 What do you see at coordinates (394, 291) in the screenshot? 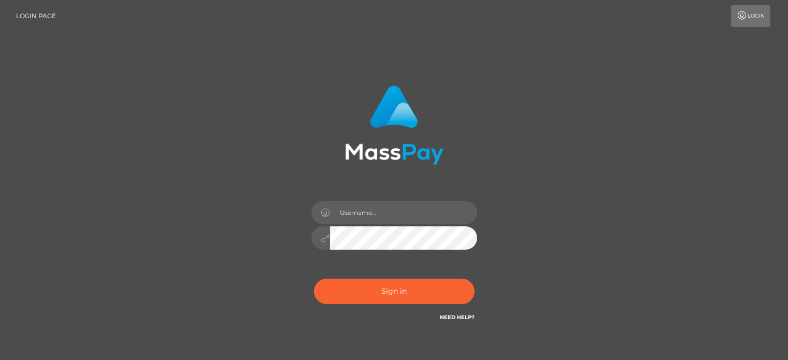
I see `button: Sign in` at bounding box center [394, 291].